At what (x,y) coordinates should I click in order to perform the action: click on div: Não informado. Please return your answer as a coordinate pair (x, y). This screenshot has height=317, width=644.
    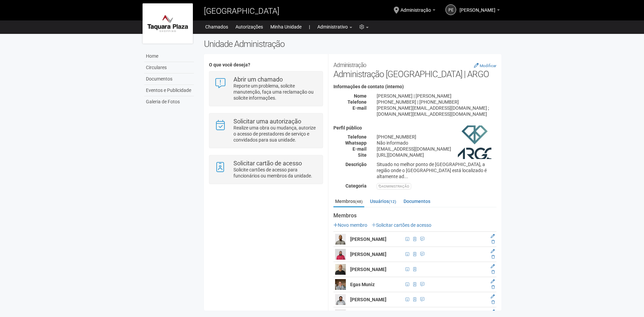
    Looking at the image, I should click on (436, 143).